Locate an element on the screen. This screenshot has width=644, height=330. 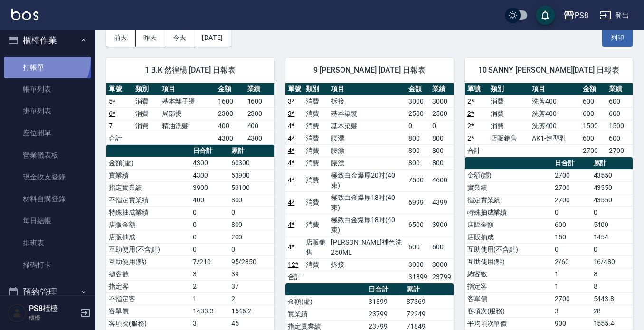
td: 5443.8 is located at coordinates (612, 298).